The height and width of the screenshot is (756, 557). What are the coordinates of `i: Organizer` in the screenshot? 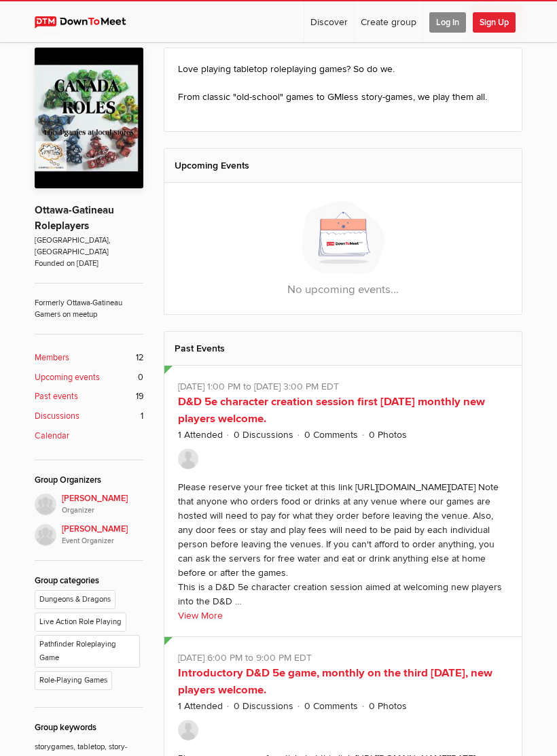 It's located at (103, 510).